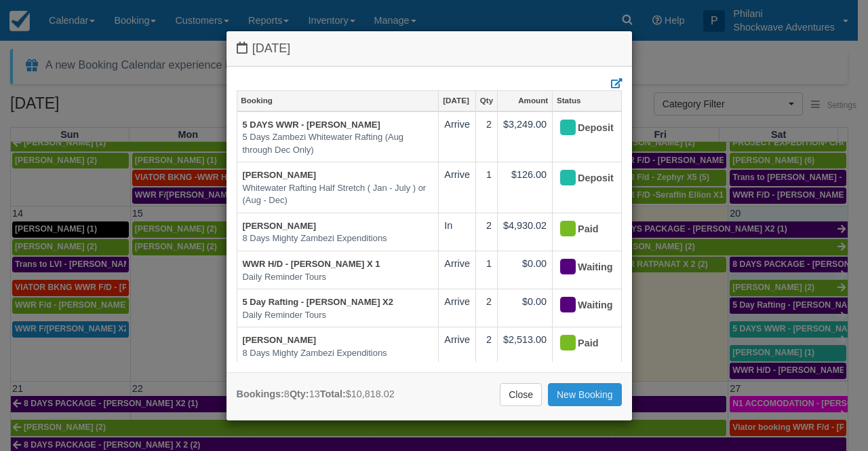 The image size is (868, 451). Describe the element at coordinates (457, 231) in the screenshot. I see `td: In` at that location.